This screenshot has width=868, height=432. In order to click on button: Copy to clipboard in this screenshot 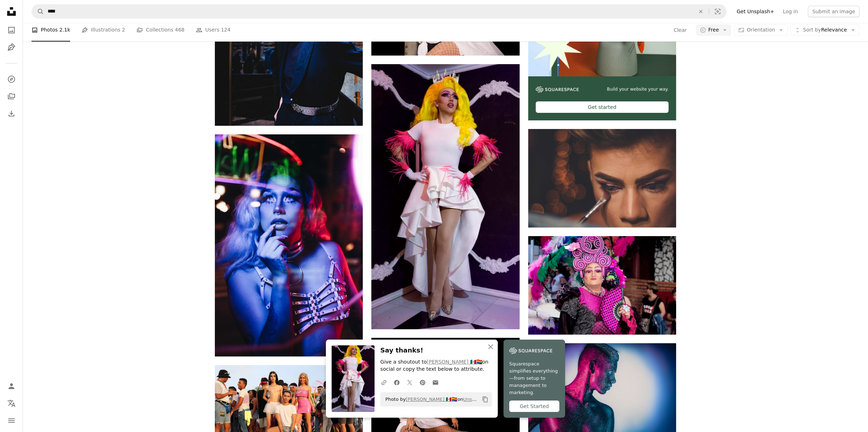, I will do `click(485, 399)`.